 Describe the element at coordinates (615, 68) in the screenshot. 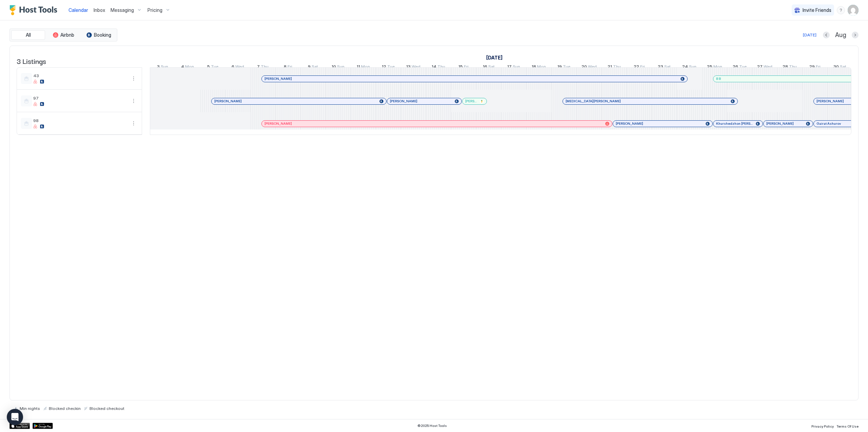

I see `a: August 21, 2025` at that location.